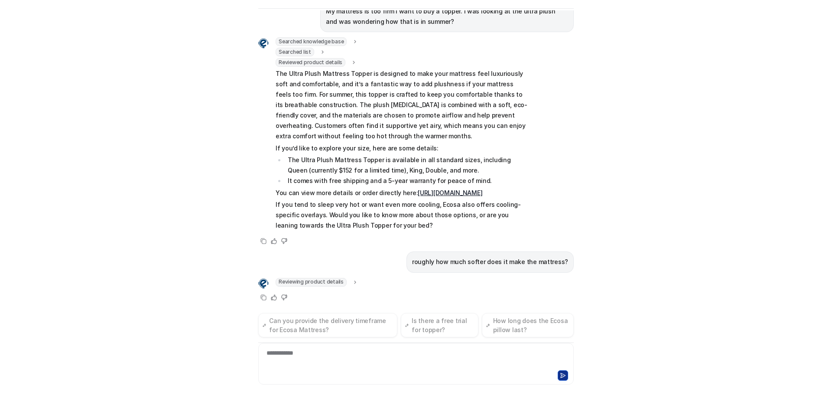 The image size is (832, 395). Describe the element at coordinates (311, 42) in the screenshot. I see `span: Searched knowledge base` at that location.